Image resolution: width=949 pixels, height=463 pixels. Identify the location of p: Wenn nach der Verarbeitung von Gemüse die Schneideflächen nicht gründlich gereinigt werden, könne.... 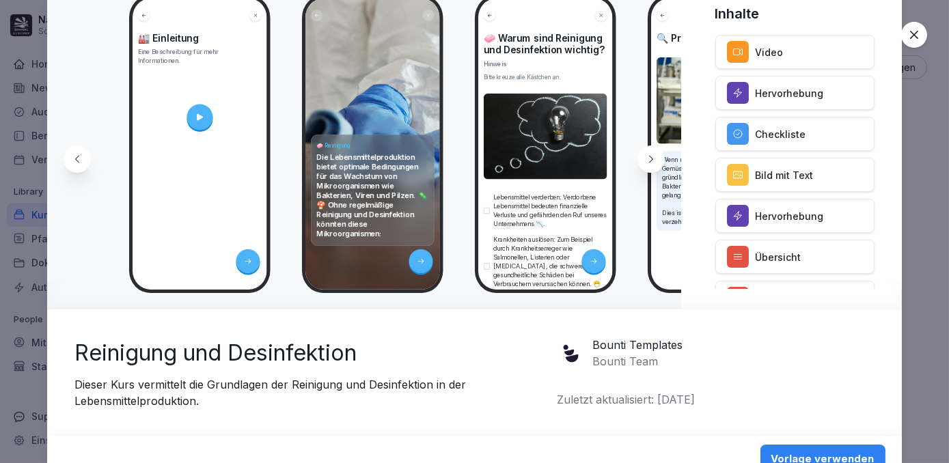
(718, 191).